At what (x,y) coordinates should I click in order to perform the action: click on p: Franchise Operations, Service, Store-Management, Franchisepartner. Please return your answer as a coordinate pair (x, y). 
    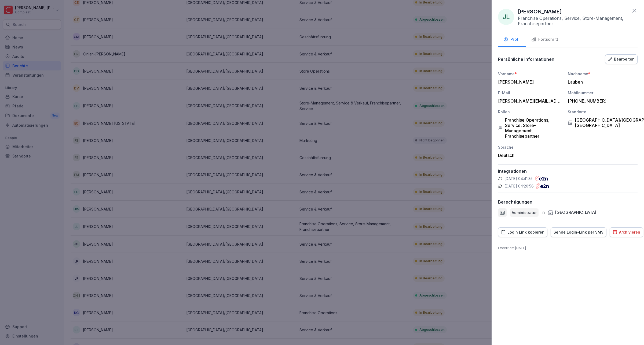
    Looking at the image, I should click on (573, 21).